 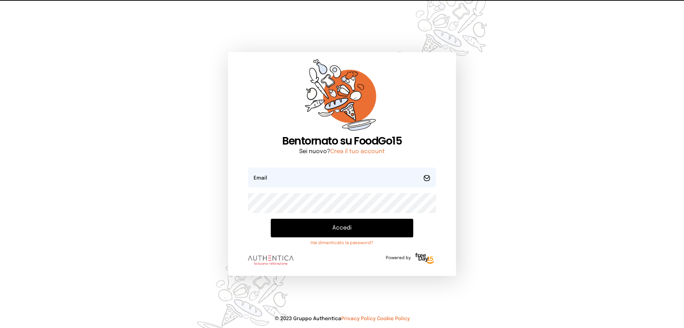 I want to click on p: © 2023 Gruppo Authentica, so click(x=342, y=318).